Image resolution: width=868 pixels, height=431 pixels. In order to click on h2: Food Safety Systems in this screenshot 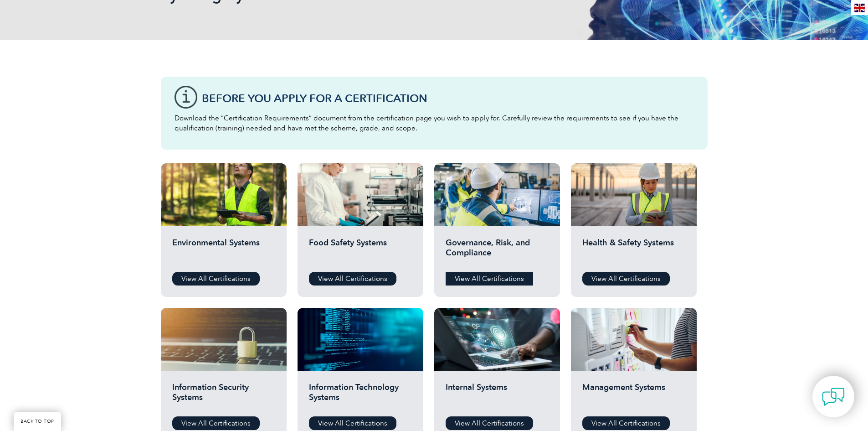, I will do `click(360, 252)`.